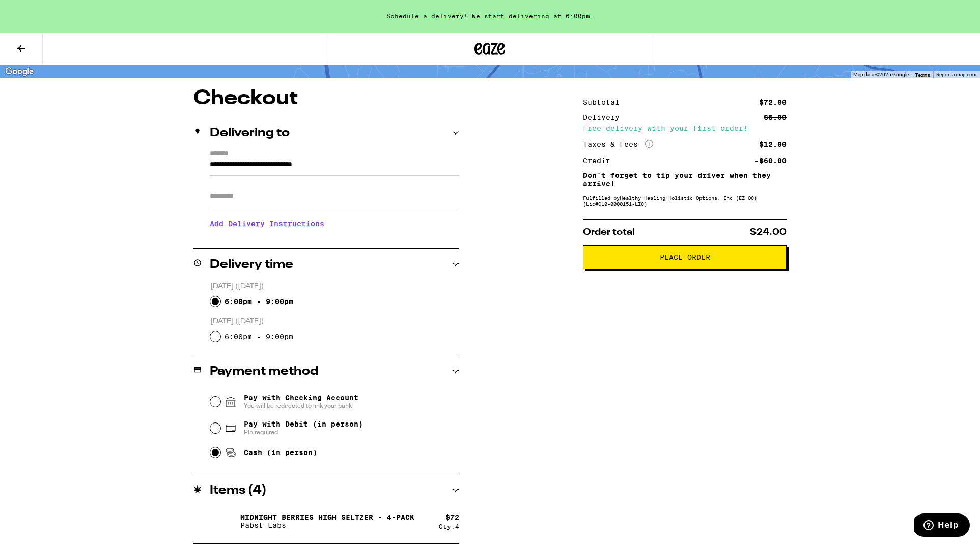 Image resolution: width=980 pixels, height=544 pixels. I want to click on span: Pay with Debit (in person), so click(303, 425).